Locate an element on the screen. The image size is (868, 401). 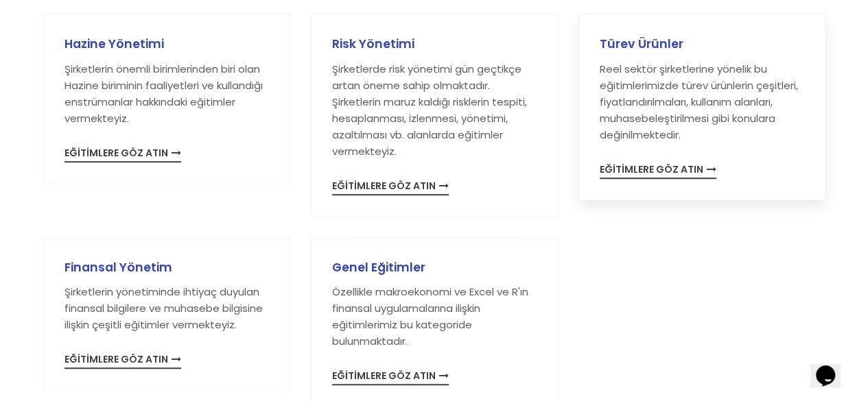
h3: Finansal Yönetim is located at coordinates (167, 268).